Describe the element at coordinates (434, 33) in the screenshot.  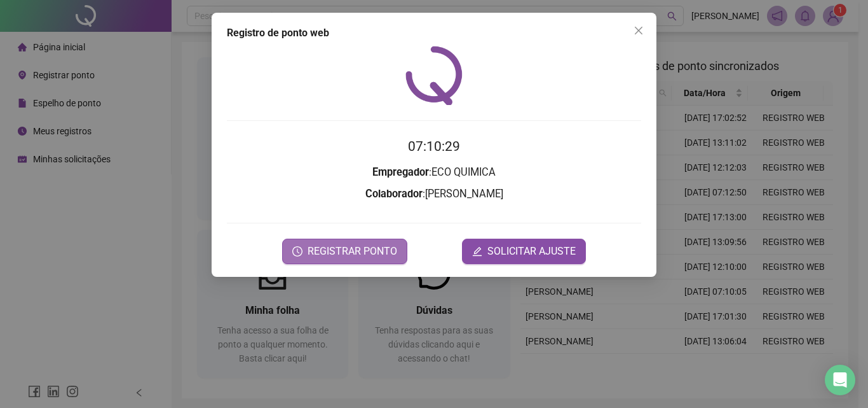
I see `div: Registro de ponto web` at that location.